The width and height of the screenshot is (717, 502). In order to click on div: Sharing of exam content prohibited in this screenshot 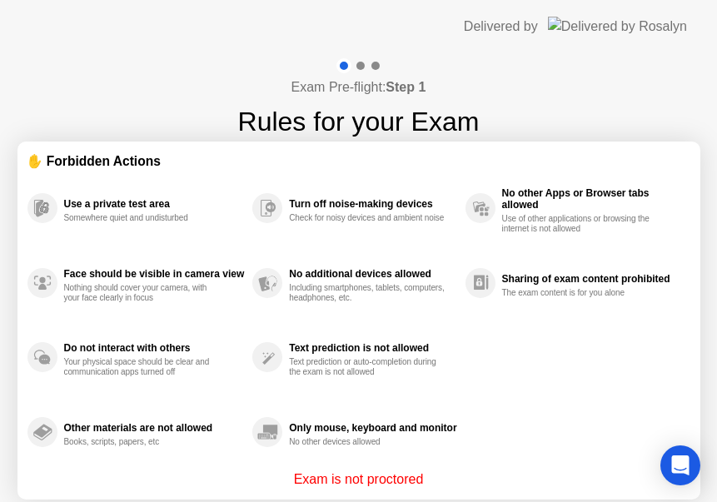, I will do `click(592, 279)`.